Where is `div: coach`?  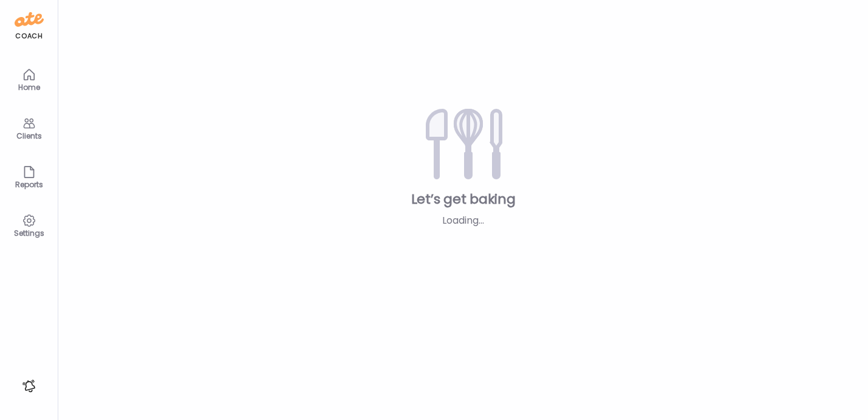
div: coach is located at coordinates (29, 36).